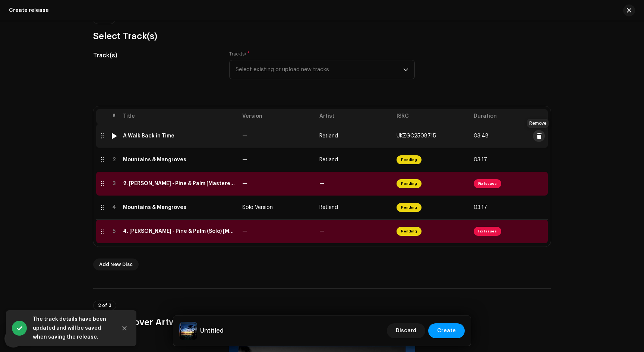 This screenshot has height=352, width=644. I want to click on th: Version, so click(278, 117).